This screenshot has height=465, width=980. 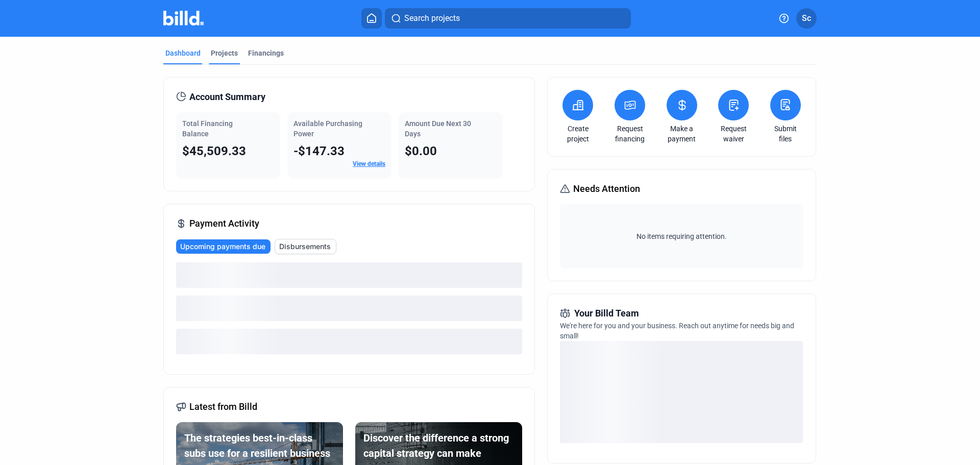 What do you see at coordinates (577, 134) in the screenshot?
I see `a: Create project` at bounding box center [577, 134].